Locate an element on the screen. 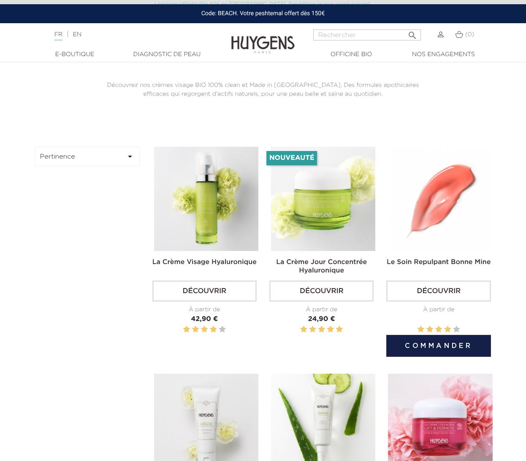 The height and width of the screenshot is (461, 526). button: Pertinence is located at coordinates (87, 157).